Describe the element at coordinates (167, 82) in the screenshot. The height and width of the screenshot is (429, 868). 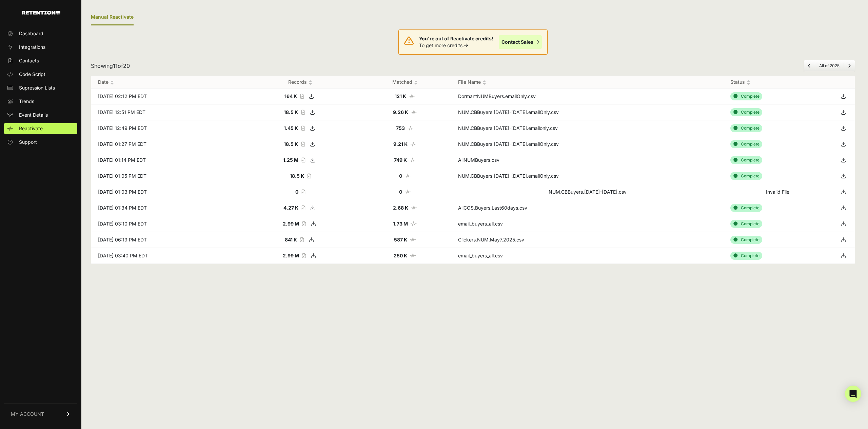
I see `th: Date` at that location.